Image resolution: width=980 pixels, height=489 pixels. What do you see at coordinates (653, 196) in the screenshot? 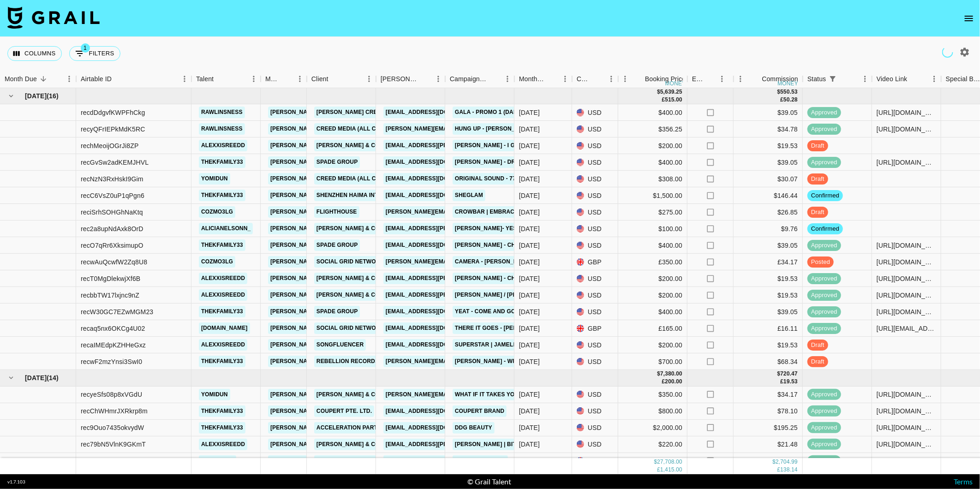
I see `div: $1,500.00` at bounding box center [653, 196].